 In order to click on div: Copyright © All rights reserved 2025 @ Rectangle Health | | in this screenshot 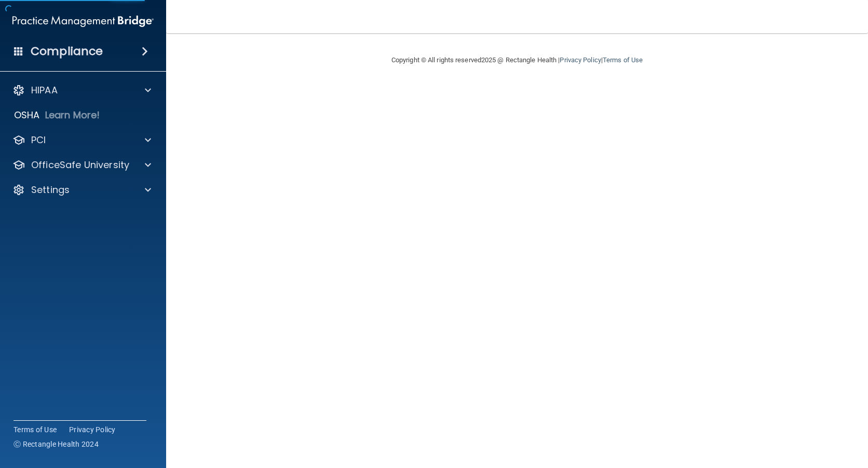, I will do `click(517, 60)`.